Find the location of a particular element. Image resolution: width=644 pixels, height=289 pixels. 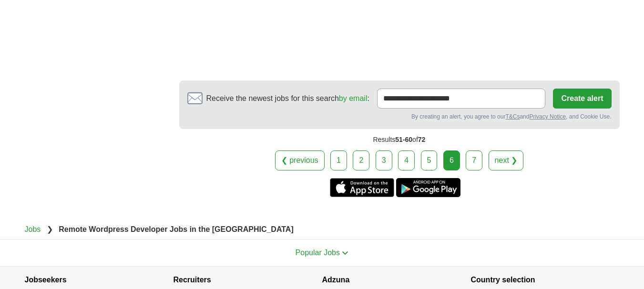

a: ❮ previous is located at coordinates (300, 161).